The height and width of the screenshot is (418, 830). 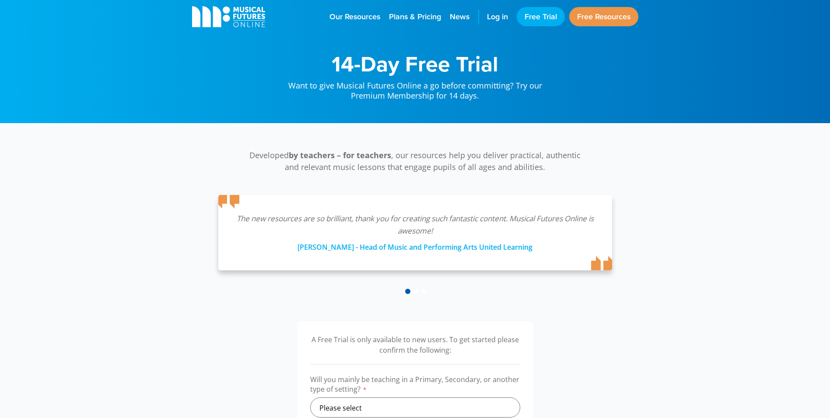 What do you see at coordinates (340, 155) in the screenshot?
I see `strong: by teachers – for teachers` at bounding box center [340, 155].